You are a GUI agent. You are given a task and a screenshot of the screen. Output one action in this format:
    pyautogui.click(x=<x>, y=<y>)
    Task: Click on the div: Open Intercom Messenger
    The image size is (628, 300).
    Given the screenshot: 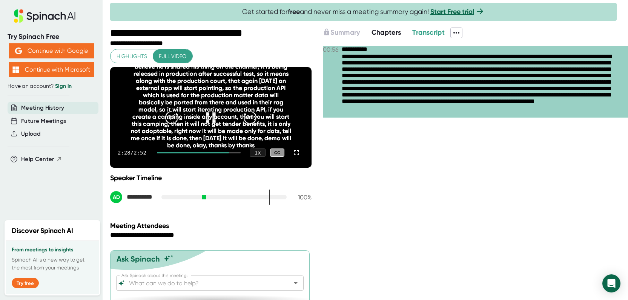 What is the action you would take?
    pyautogui.click(x=611, y=283)
    